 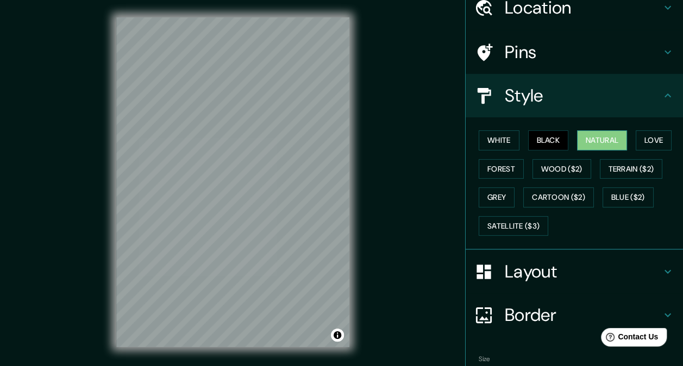 I want to click on h4: Border, so click(x=583, y=315).